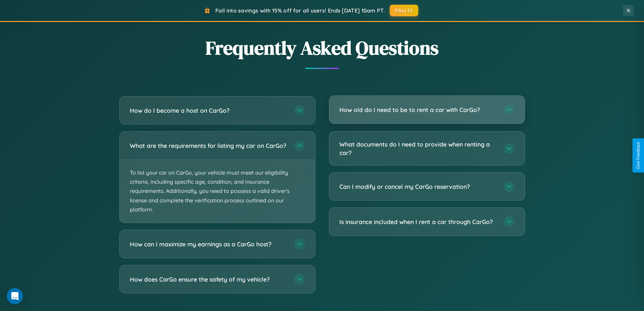 The height and width of the screenshot is (311, 644). What do you see at coordinates (418, 110) in the screenshot?
I see `h3: How old do I need to be to rent a car with CarGo?` at bounding box center [418, 110].